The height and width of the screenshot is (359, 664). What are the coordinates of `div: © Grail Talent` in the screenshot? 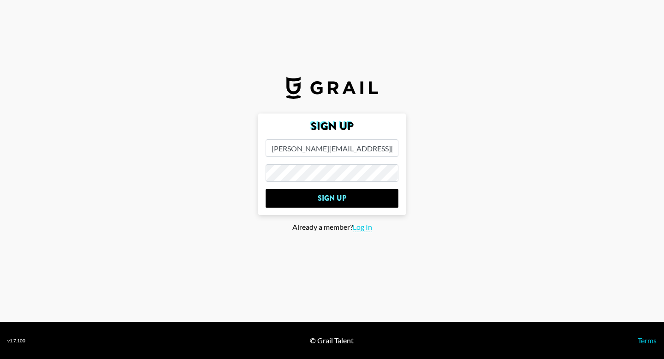 It's located at (331, 340).